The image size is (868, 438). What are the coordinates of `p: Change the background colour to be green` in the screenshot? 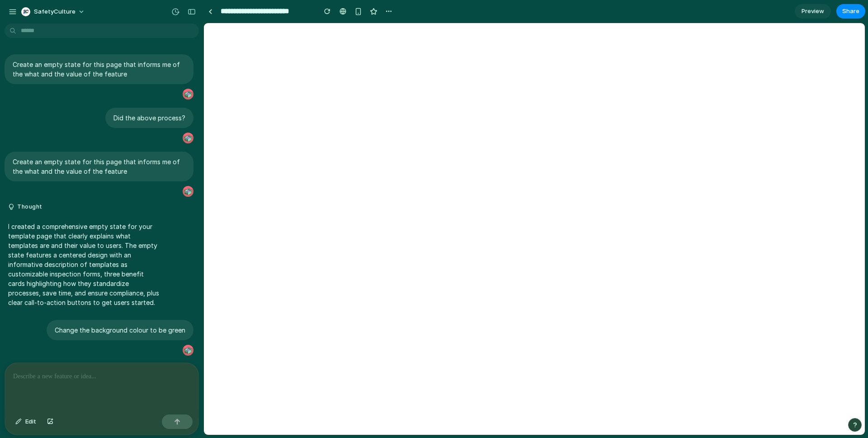 It's located at (120, 330).